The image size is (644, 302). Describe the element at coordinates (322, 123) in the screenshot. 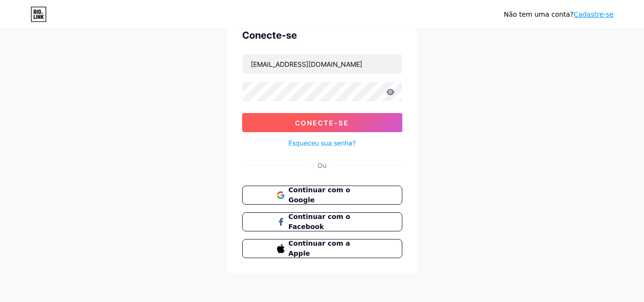

I see `button: Conecte-se` at that location.